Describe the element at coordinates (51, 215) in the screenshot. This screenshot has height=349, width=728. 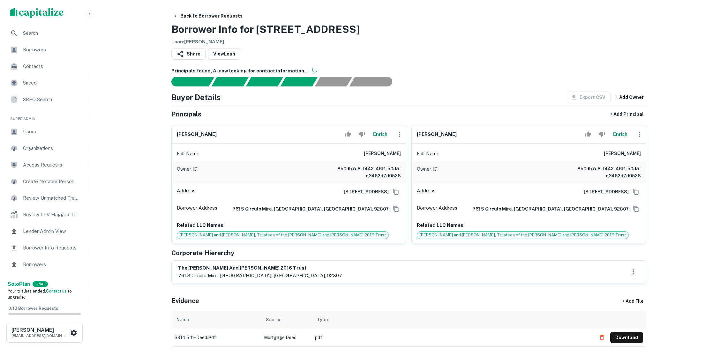
I see `span: Review LTV Flagged Transactions` at that location.